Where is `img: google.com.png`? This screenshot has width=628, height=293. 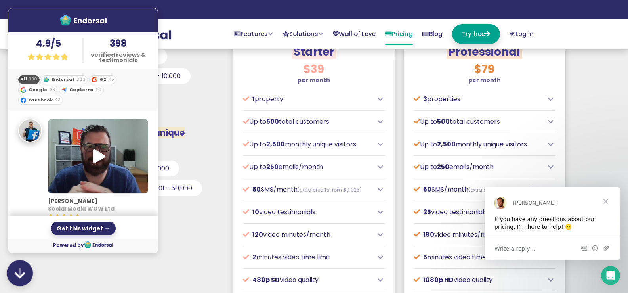 img: google.com.png is located at coordinates (23, 90).